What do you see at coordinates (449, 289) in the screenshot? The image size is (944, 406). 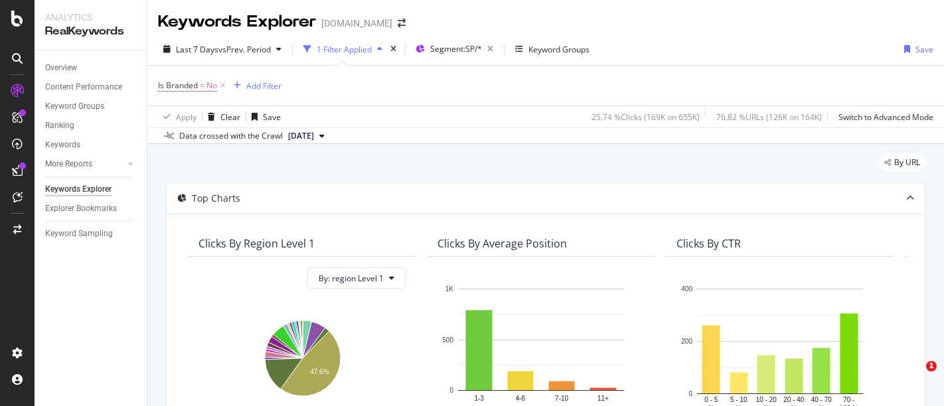 I see `text: 1K` at bounding box center [449, 289].